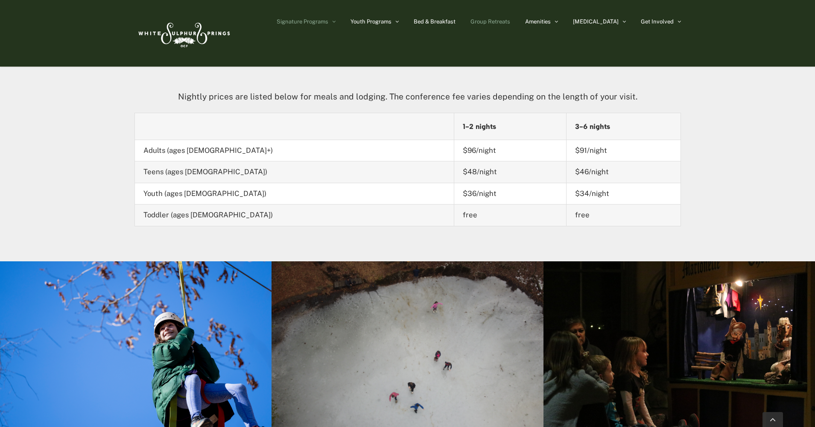 The image size is (815, 427). What do you see at coordinates (371, 21) in the screenshot?
I see `span: Youth Programs` at bounding box center [371, 21].